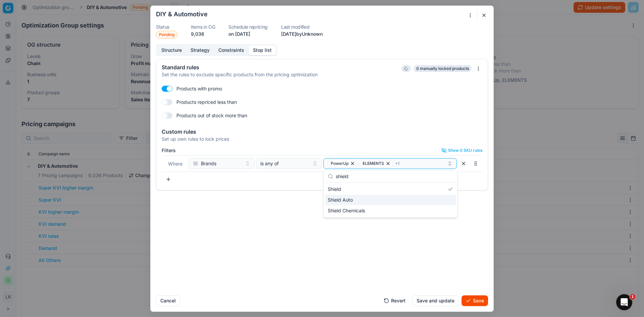  What do you see at coordinates (281, 67) in the screenshot?
I see `div: Standard rules` at bounding box center [281, 67].